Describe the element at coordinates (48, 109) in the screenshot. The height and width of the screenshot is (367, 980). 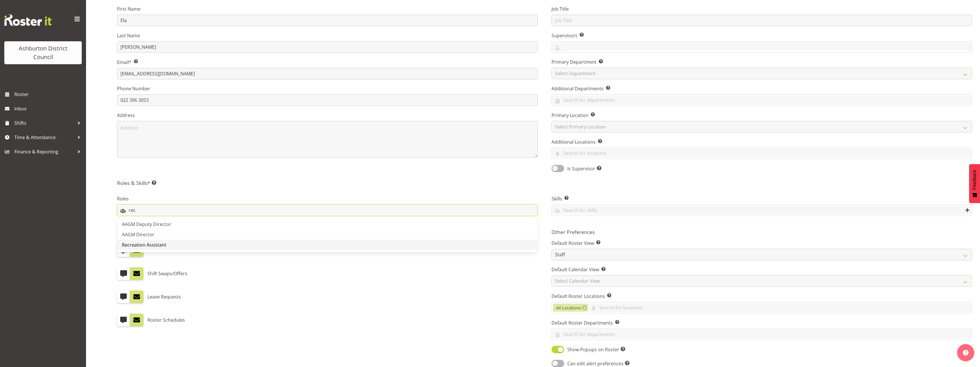
I see `span: Inbox` at that location.